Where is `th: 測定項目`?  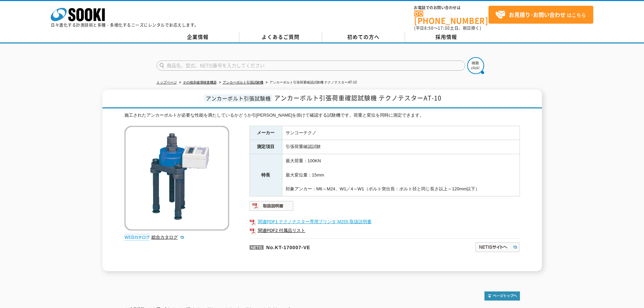 th: 測定項目 is located at coordinates (266, 147).